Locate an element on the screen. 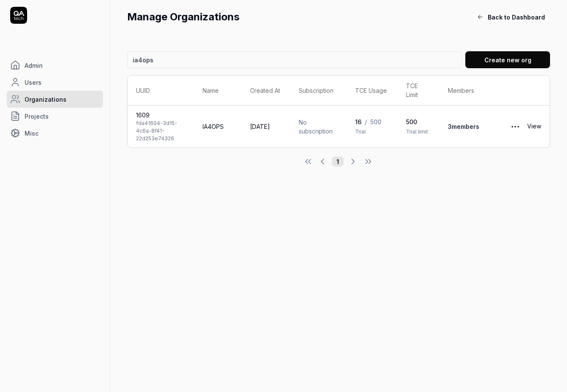 This screenshot has height=392, width=567. button: 1 is located at coordinates (338, 162).